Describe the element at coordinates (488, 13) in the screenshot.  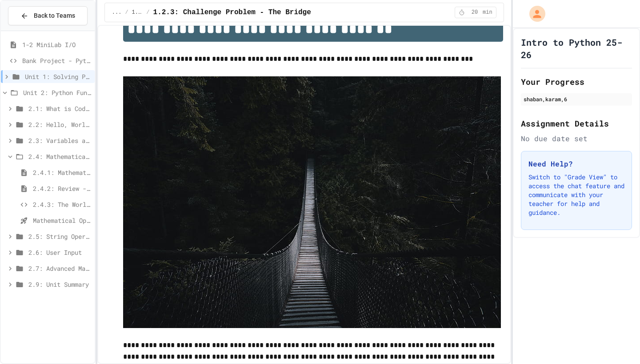
I see `span: min` at that location.